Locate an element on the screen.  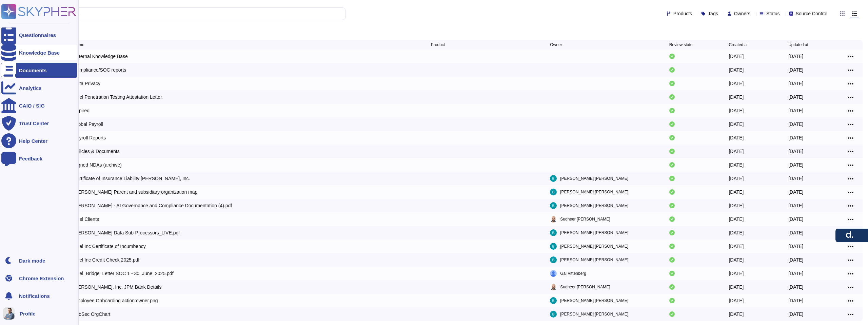
span: Tags is located at coordinates (713, 14).